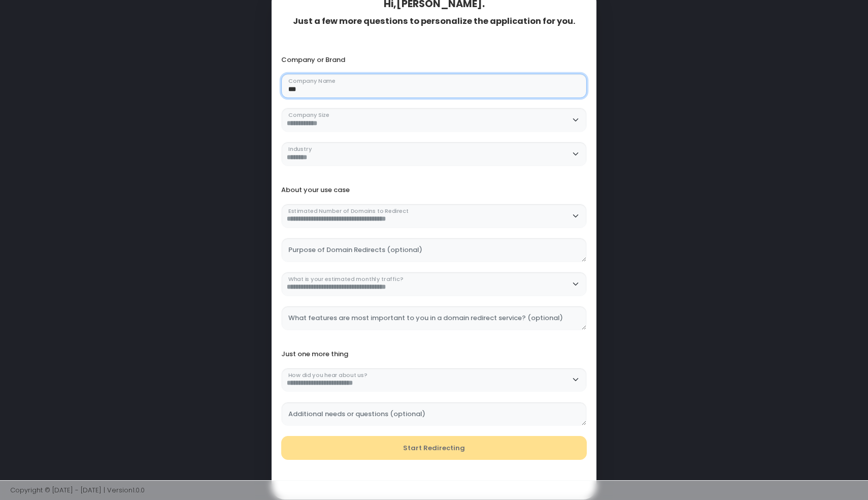 Image resolution: width=868 pixels, height=500 pixels. What do you see at coordinates (434, 60) in the screenshot?
I see `div: Company or Brand` at bounding box center [434, 60].